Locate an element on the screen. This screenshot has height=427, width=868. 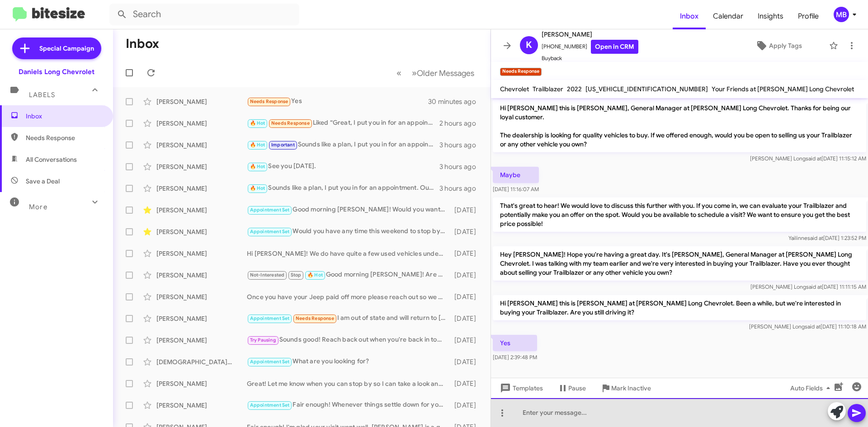
span: 2022 is located at coordinates (574, 89).